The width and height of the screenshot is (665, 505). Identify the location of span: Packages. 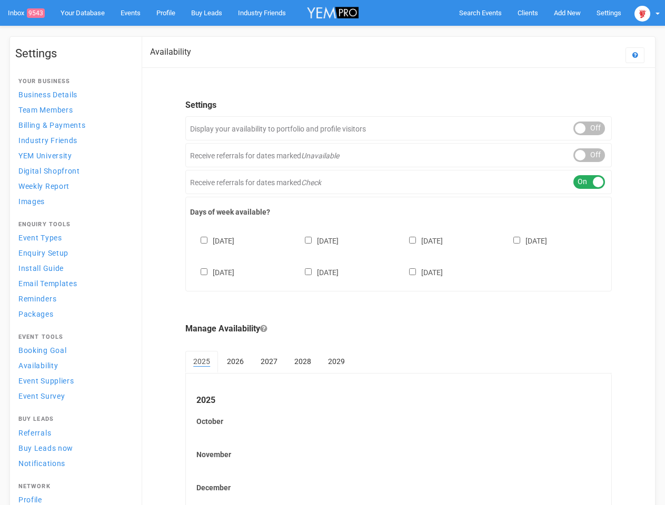
(36, 314).